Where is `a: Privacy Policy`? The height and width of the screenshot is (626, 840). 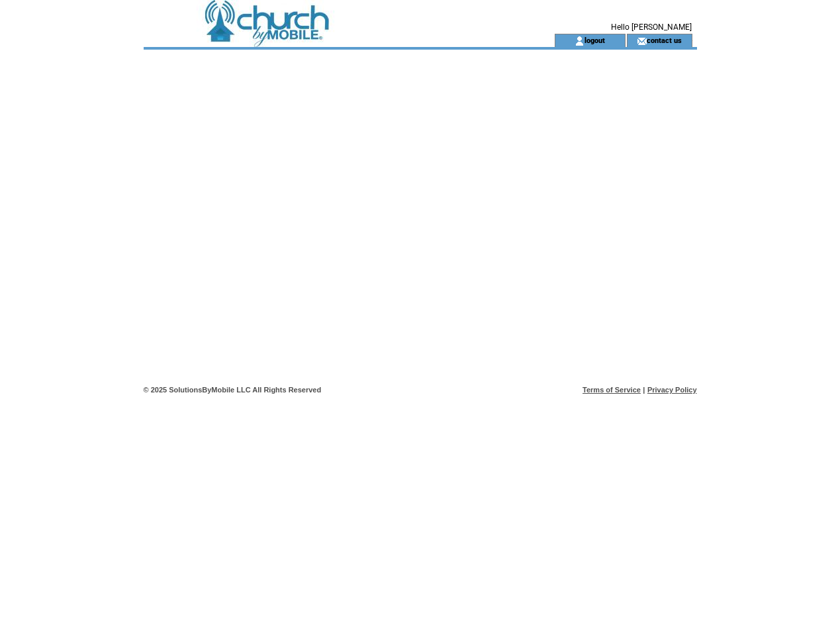 a: Privacy Policy is located at coordinates (672, 390).